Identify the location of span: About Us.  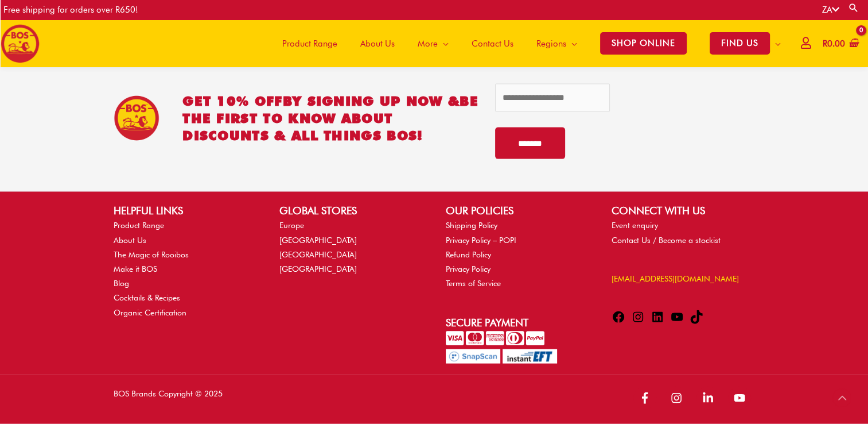
(377, 44).